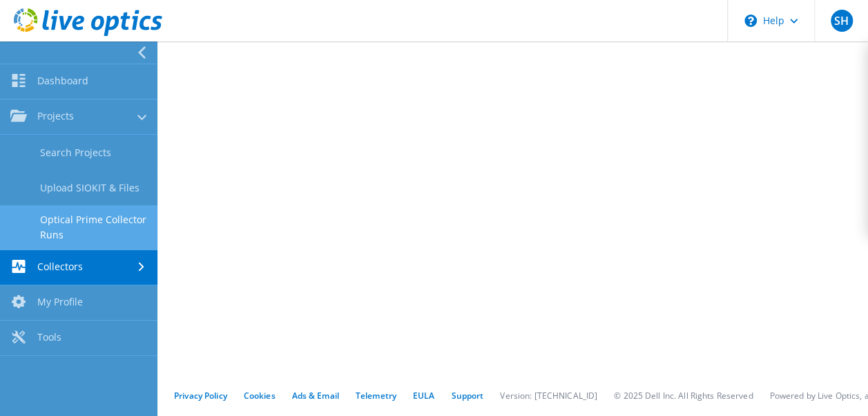 This screenshot has width=868, height=416. I want to click on a: Support, so click(467, 395).